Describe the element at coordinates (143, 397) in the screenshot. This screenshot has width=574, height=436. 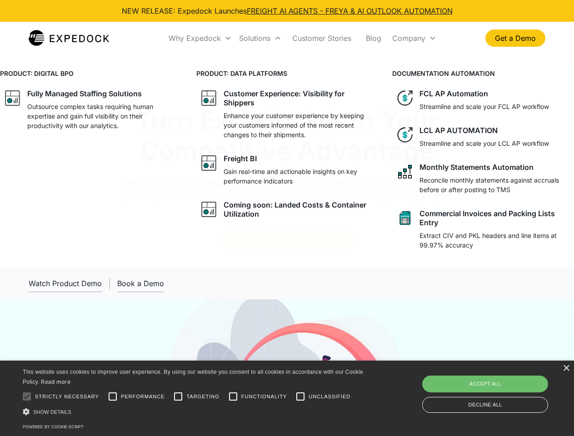
I see `span: Performance` at that location.